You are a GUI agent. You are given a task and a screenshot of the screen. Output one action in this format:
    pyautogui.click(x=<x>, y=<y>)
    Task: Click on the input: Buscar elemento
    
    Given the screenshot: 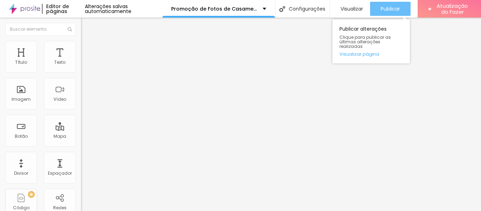 What is the action you would take?
    pyautogui.click(x=40, y=29)
    